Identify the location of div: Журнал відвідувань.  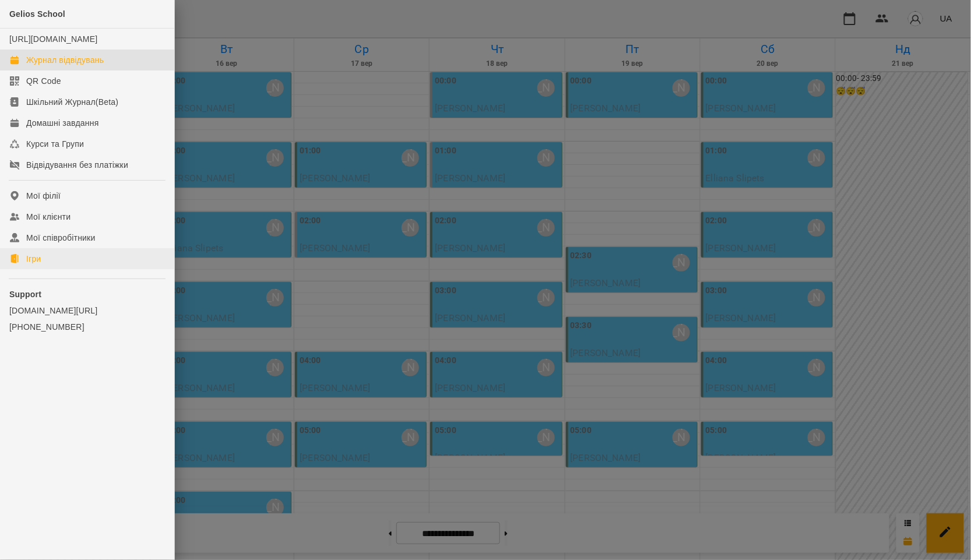
(65, 60).